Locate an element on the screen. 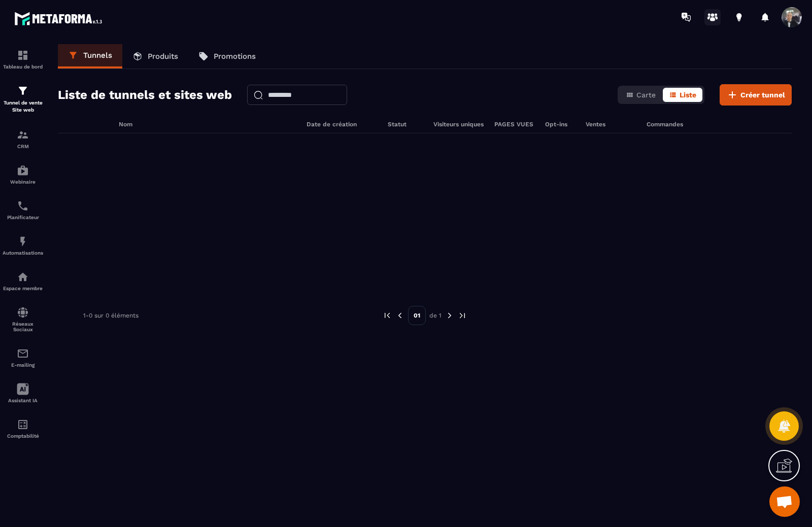 This screenshot has width=812, height=527. a: Promotions is located at coordinates (227, 57).